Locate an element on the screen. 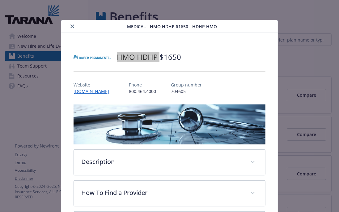 The image size is (339, 212). div: How To Find a Provider is located at coordinates (170, 193).